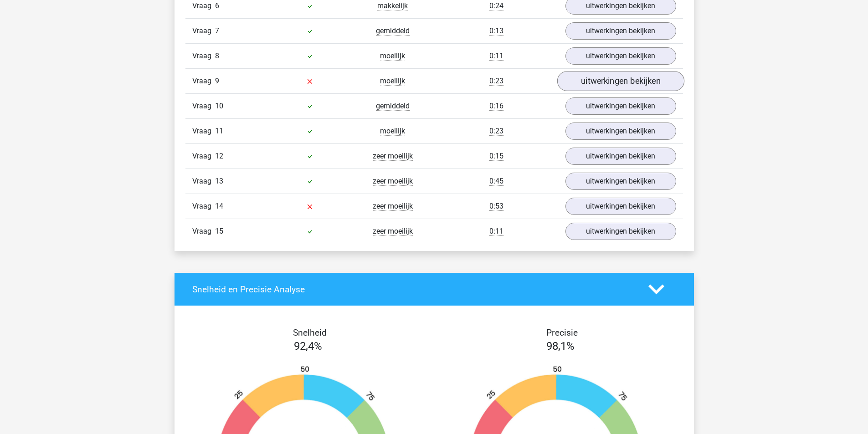 This screenshot has width=868, height=434. What do you see at coordinates (497, 206) in the screenshot?
I see `span: 0:53` at bounding box center [497, 206].